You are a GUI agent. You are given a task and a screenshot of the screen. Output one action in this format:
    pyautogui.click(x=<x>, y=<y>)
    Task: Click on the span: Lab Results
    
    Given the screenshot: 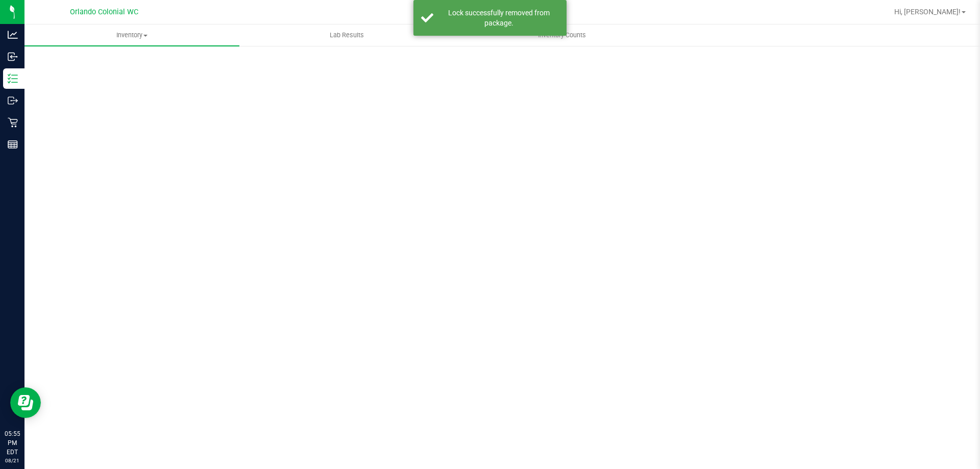 What is the action you would take?
    pyautogui.click(x=346, y=35)
    